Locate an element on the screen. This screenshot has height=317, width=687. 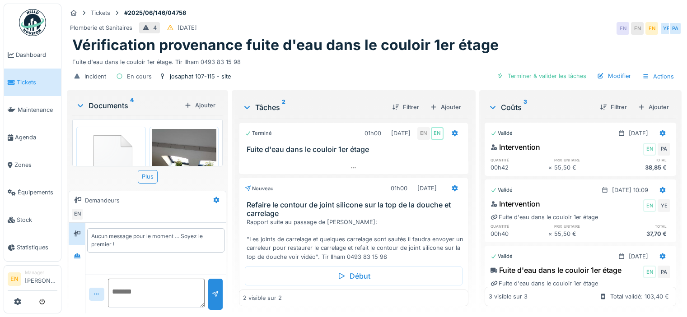
a: Équipements is located at coordinates (33, 192).